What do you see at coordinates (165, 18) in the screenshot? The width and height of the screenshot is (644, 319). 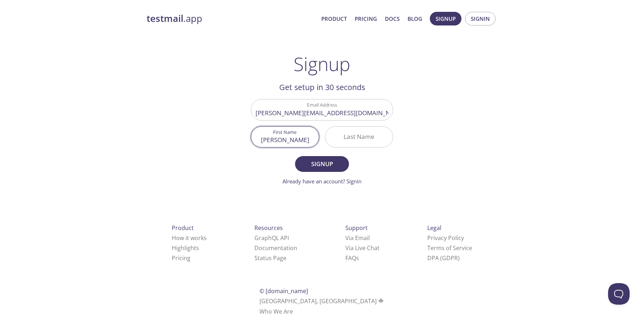 I see `strong: testmail` at bounding box center [165, 18].